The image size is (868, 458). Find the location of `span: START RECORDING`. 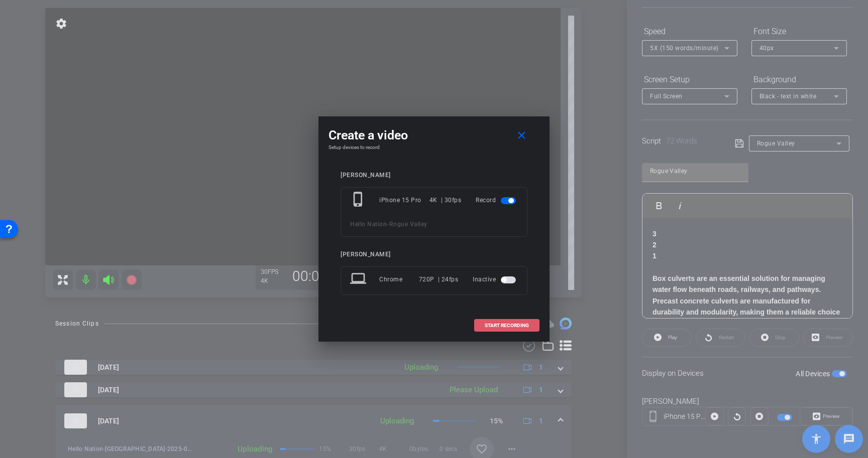

span: START RECORDING is located at coordinates (507, 326).